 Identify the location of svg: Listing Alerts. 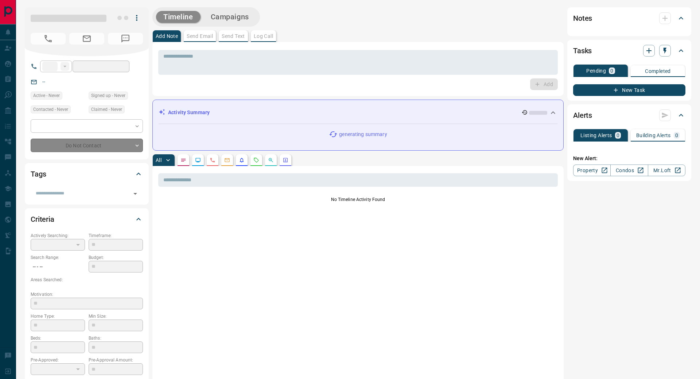
(242, 160).